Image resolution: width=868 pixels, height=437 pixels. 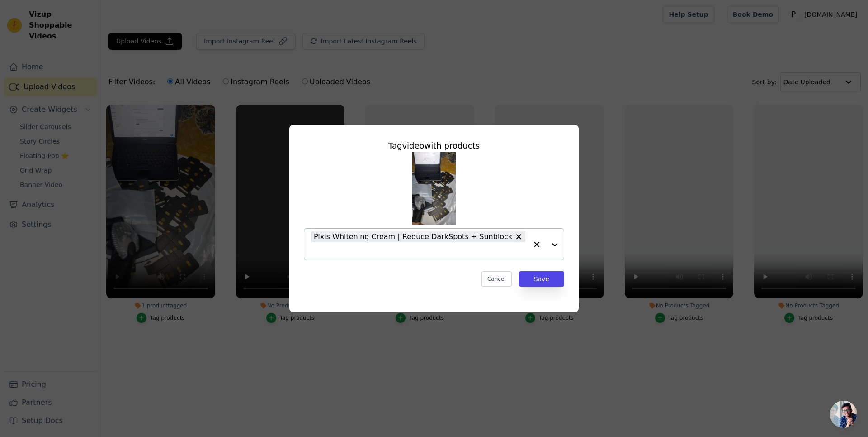 What do you see at coordinates (413, 236) in the screenshot?
I see `span: Pixis Whitening Cream | Reduce DarkSpots + Sunblock` at bounding box center [413, 236].